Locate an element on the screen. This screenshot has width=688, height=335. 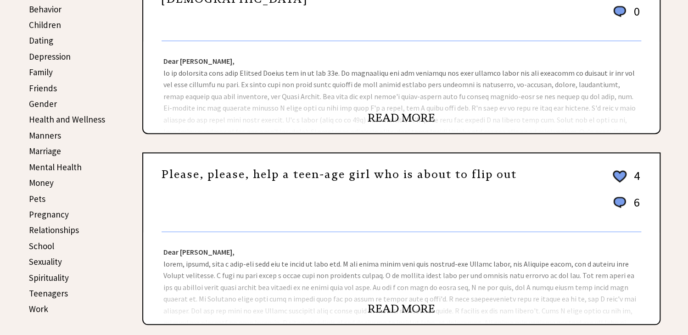
td: 4 is located at coordinates (635, 181).